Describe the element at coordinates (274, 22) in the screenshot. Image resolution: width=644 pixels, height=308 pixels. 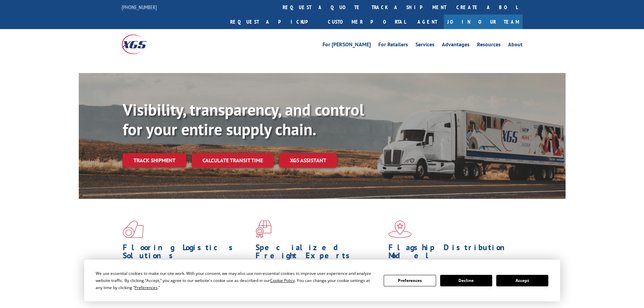
I see `a: Request a pickup` at that location.